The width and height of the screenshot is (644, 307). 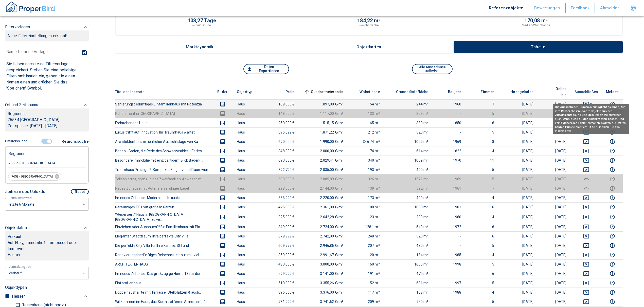 What do you see at coordinates (47, 204) in the screenshot?
I see `div: letzte 6 Monate` at bounding box center [47, 204].